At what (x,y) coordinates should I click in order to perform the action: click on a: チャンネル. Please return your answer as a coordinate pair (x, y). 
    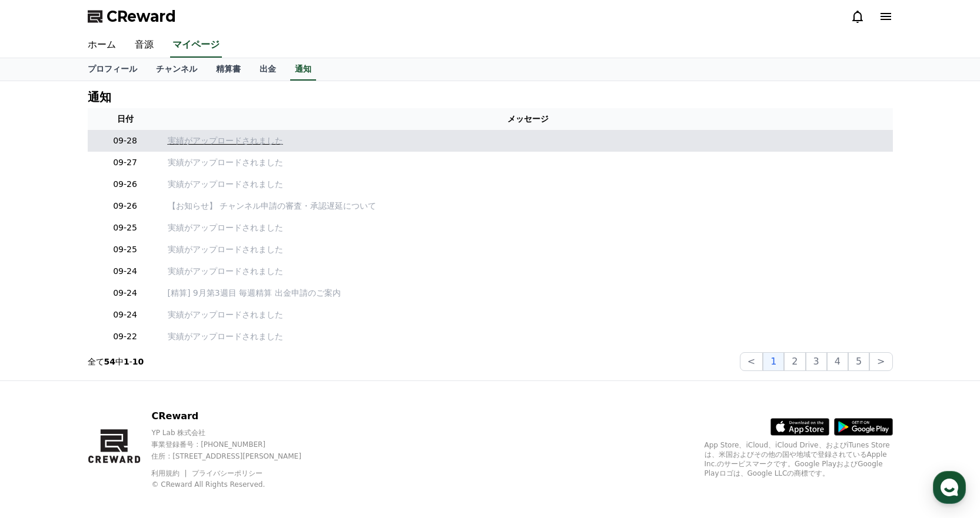
    Looking at the image, I should click on (176, 70).